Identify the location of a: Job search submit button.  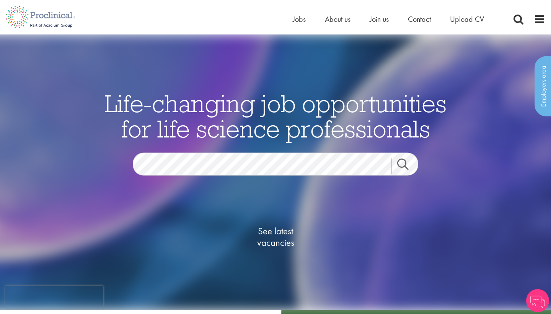
(408, 166).